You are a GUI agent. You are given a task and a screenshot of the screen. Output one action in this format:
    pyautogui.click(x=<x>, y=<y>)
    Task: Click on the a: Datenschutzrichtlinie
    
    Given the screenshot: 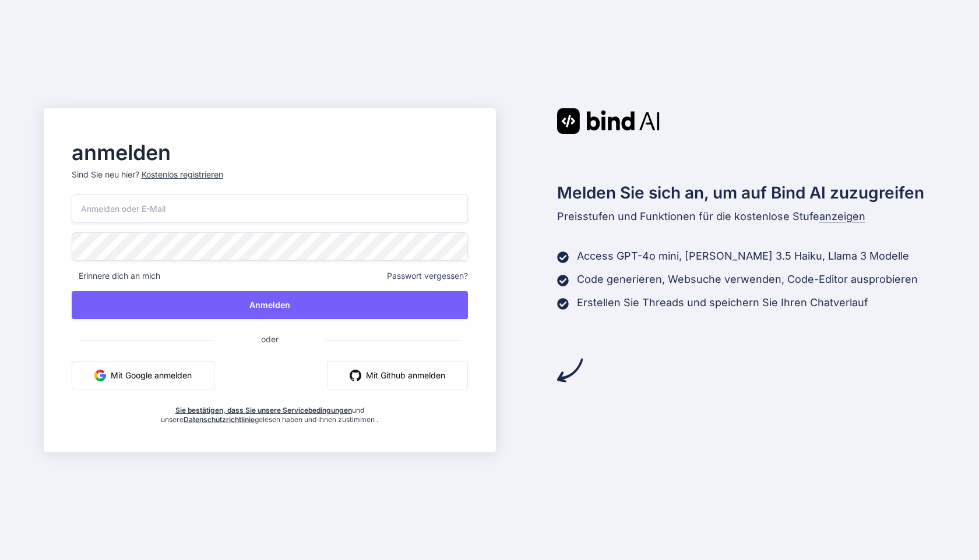 What is the action you would take?
    pyautogui.click(x=219, y=419)
    